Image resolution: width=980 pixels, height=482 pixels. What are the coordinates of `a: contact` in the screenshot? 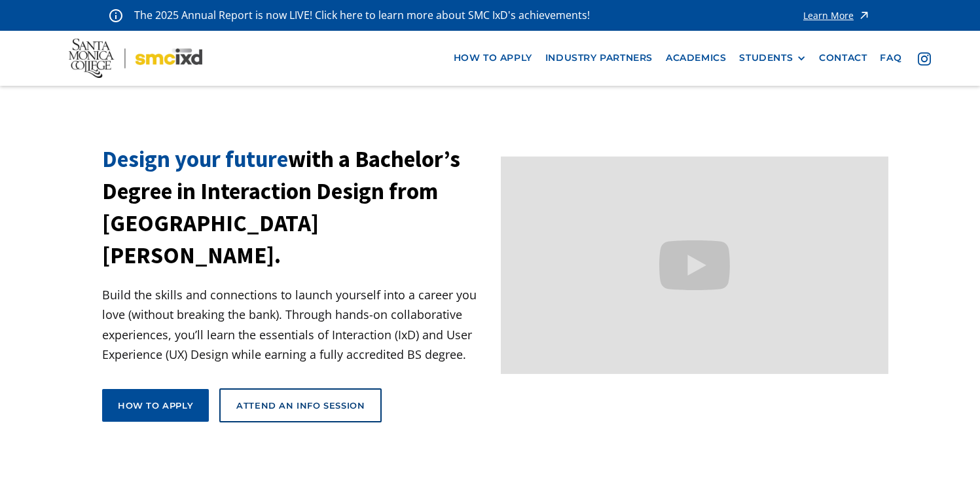 It's located at (843, 58).